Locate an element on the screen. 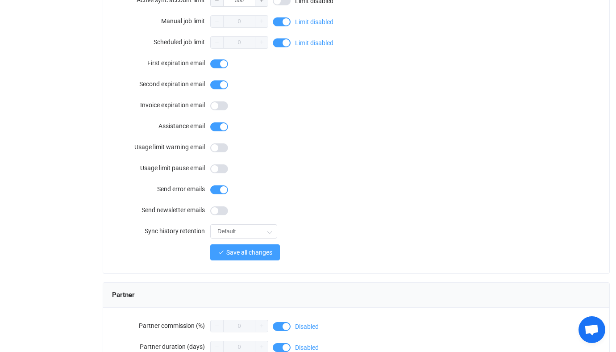 The height and width of the screenshot is (352, 616). label: Usage limit warning email is located at coordinates (161, 147).